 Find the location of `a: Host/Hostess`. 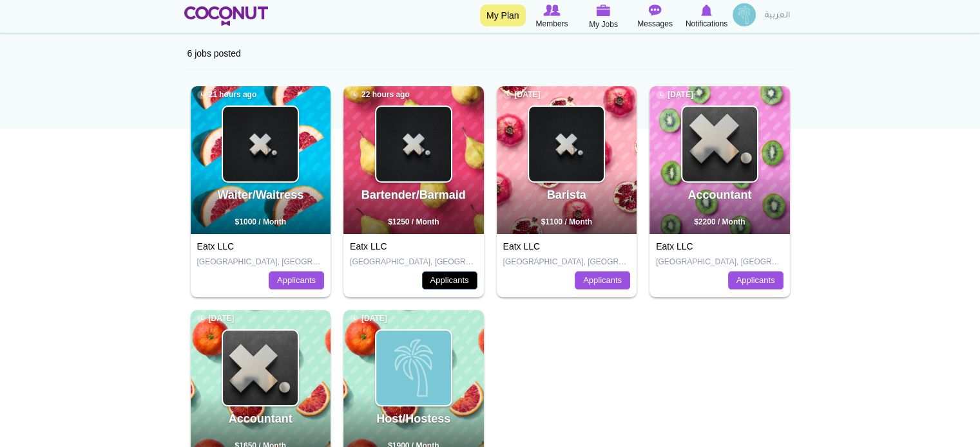

a: Host/Hostess is located at coordinates (413, 419).